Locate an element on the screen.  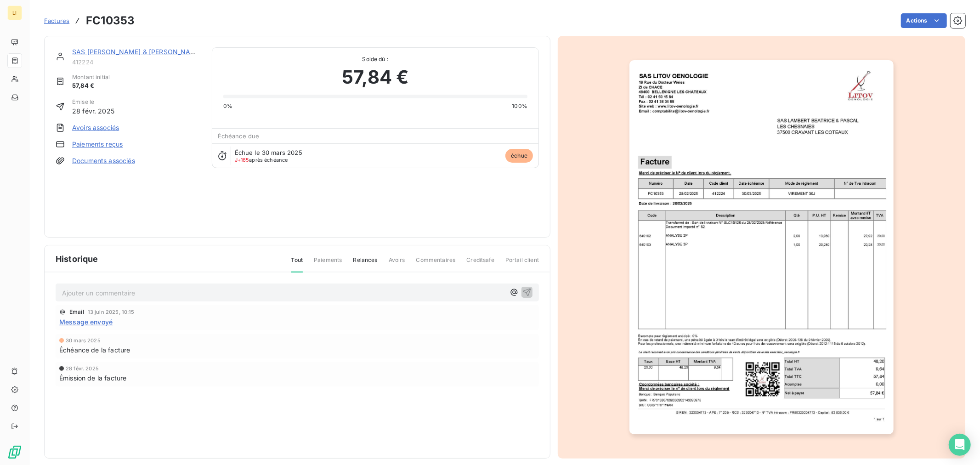
span: Avoirs is located at coordinates (397, 264).